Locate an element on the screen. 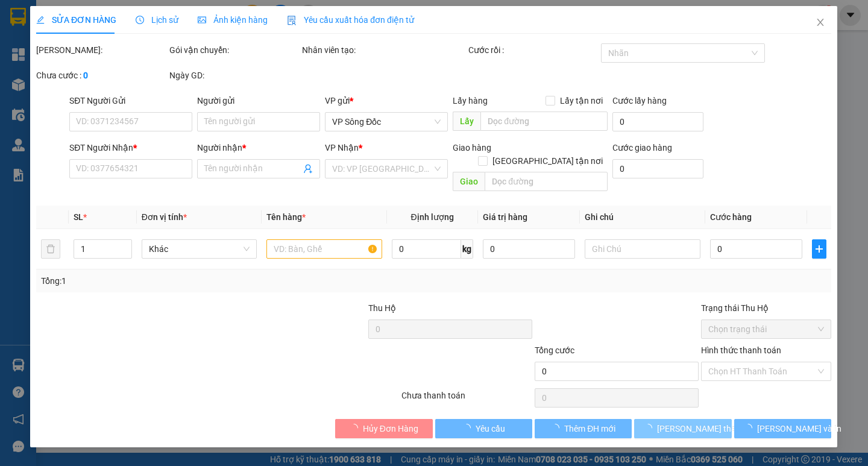  span: Lấy hàng is located at coordinates (470, 101).